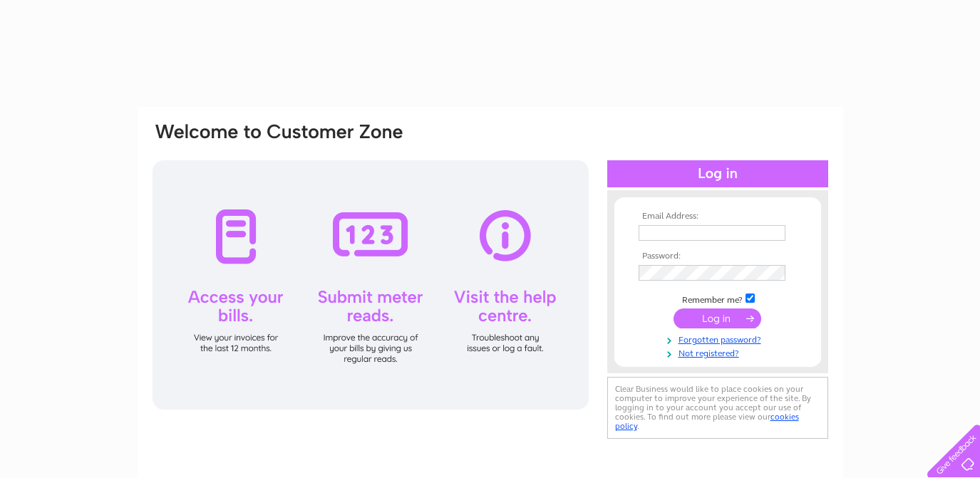 The width and height of the screenshot is (980, 478). Describe the element at coordinates (718, 256) in the screenshot. I see `th: Password:` at that location.